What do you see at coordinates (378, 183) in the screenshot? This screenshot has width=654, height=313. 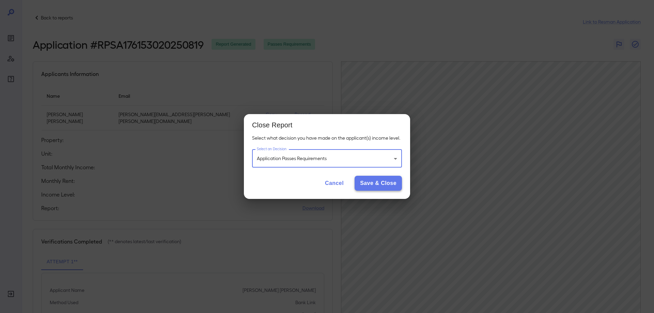 I see `button: Save & Close` at bounding box center [378, 183].